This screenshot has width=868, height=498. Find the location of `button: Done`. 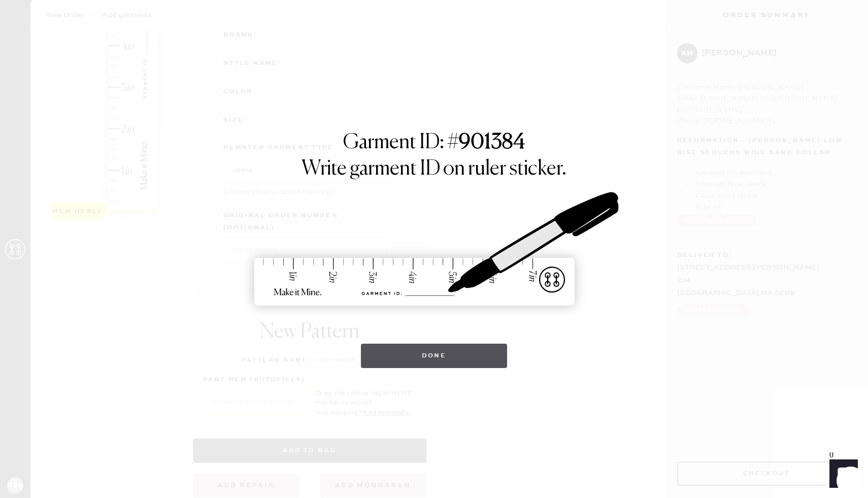

button: Done is located at coordinates (434, 356).